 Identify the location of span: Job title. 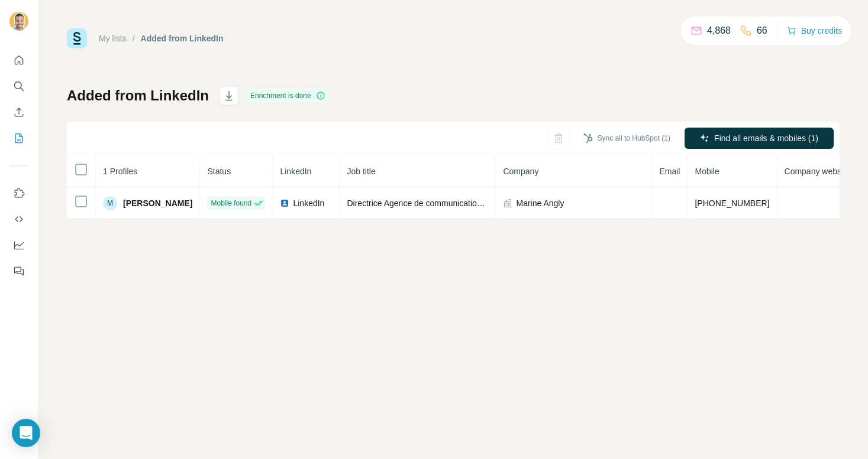
(361, 171).